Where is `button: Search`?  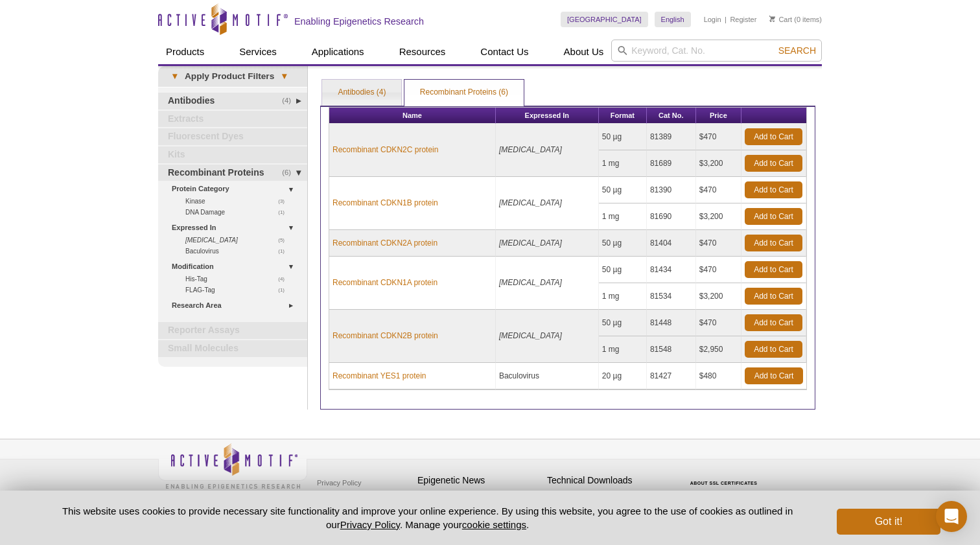 button: Search is located at coordinates (797, 51).